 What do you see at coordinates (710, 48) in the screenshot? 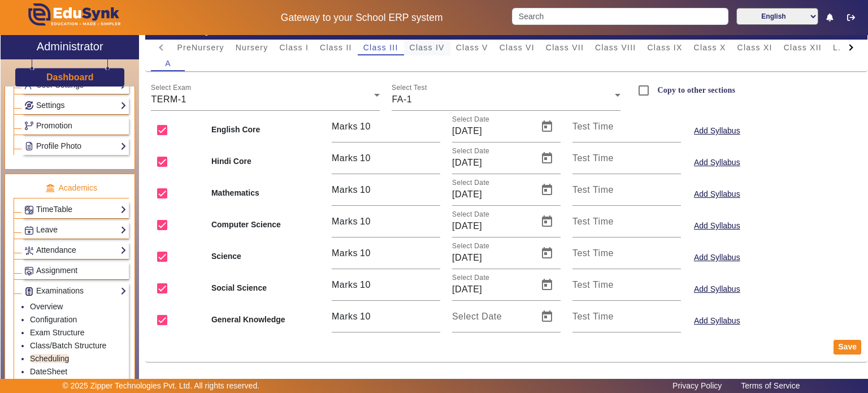
I see `span: Class X` at bounding box center [710, 48].